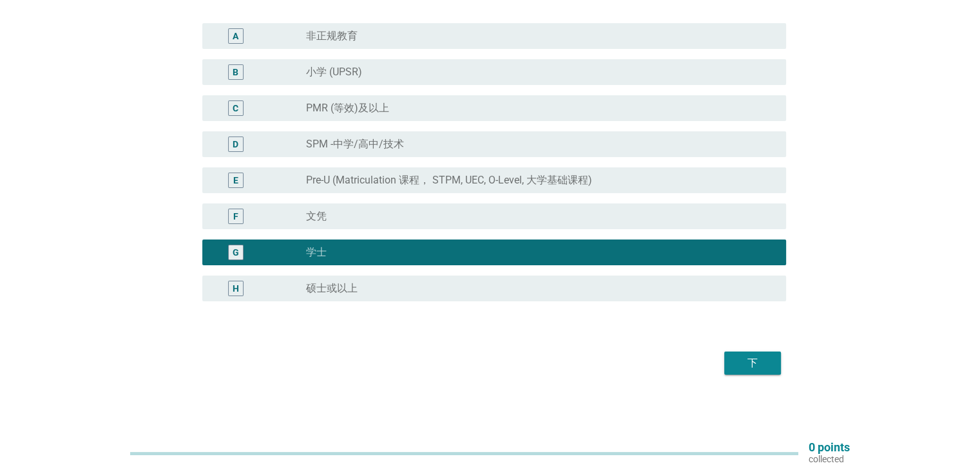 The image size is (980, 470). I want to click on div: A, so click(236, 36).